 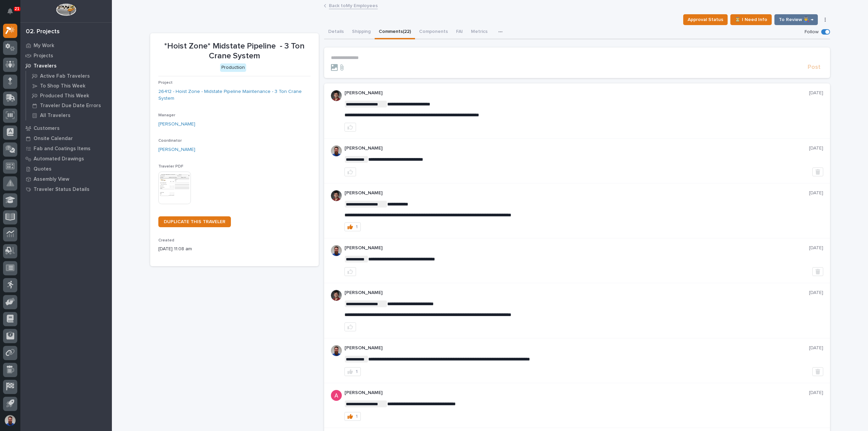 What do you see at coordinates (51, 179) in the screenshot?
I see `p: Assembly View` at bounding box center [51, 179].